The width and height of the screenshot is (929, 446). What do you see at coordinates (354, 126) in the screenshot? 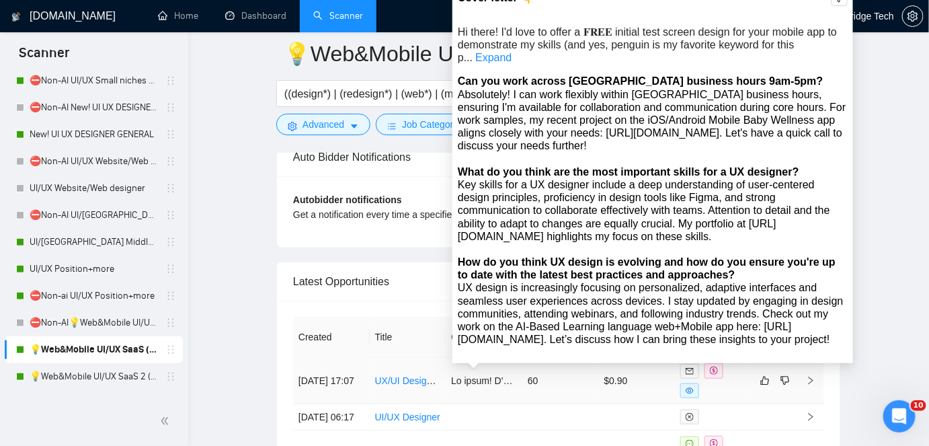
I see `span: caret-down` at bounding box center [354, 126].